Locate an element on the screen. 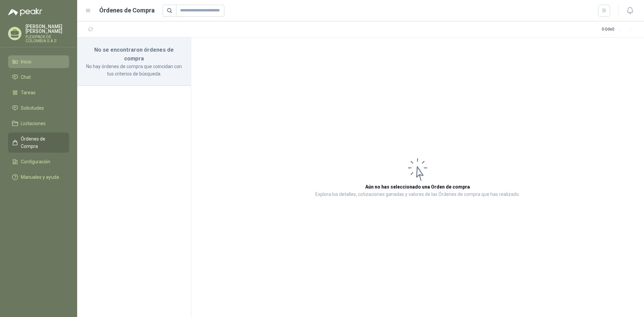  a: Configuración is located at coordinates (39, 161).